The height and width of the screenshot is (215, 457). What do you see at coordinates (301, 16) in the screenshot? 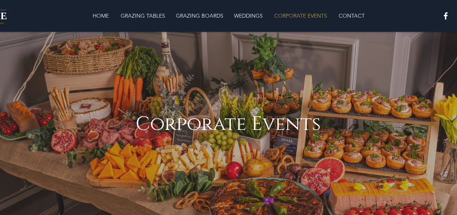
I see `p: CORPORATE EVENTS` at bounding box center [301, 16].